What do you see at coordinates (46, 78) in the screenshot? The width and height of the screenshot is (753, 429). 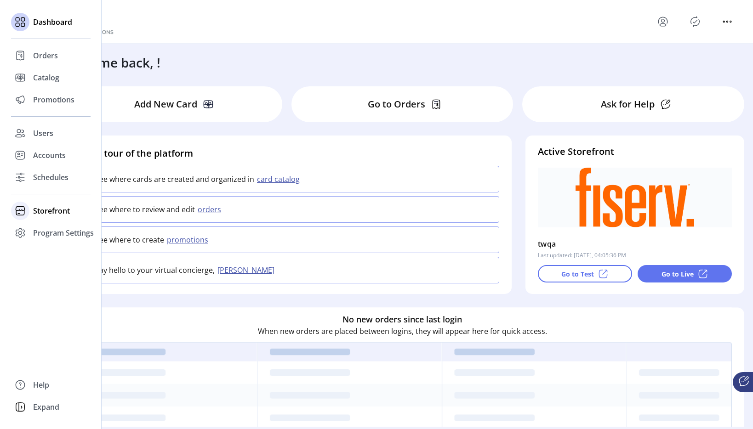 I see `span: Catalog` at bounding box center [46, 78].